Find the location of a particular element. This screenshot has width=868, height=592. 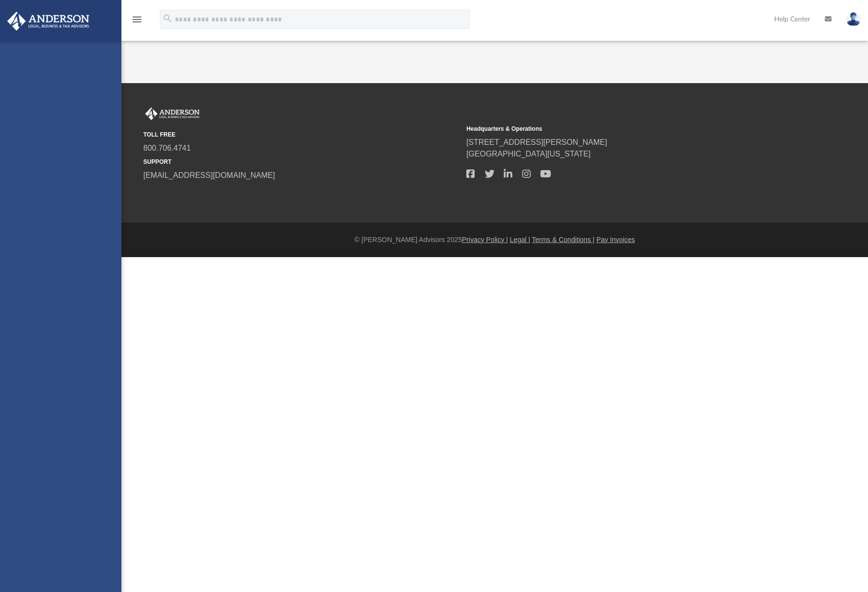

a: Legal | is located at coordinates (520, 240).